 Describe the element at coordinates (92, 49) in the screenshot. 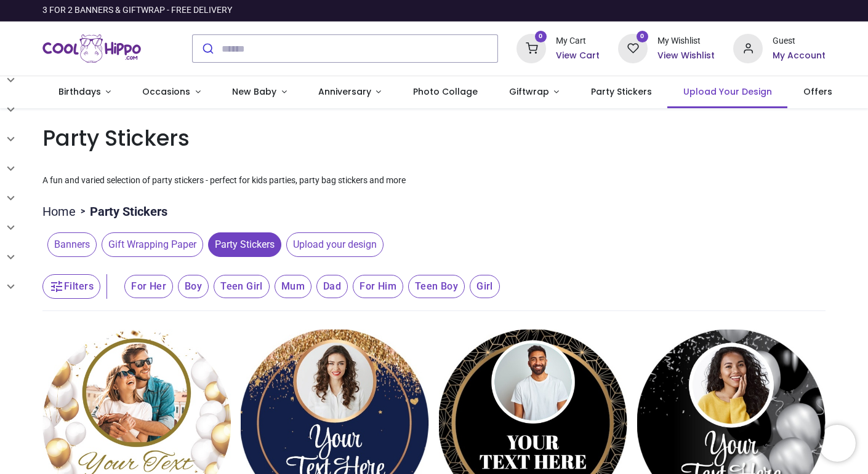

I see `a: Logo of Cool Hippo` at that location.